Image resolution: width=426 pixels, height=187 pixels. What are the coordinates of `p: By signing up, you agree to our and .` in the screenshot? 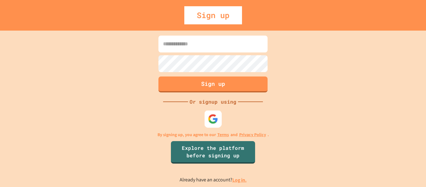 It's located at (213, 135).